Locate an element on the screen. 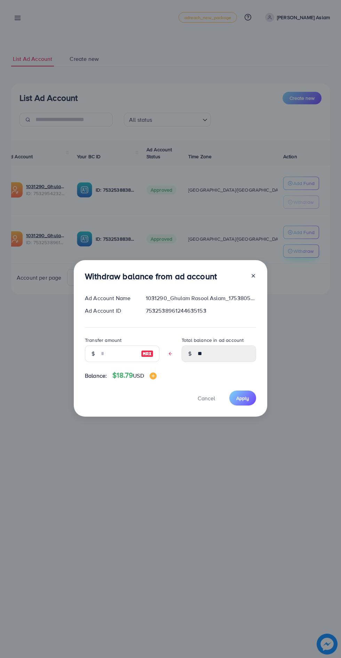  span: USD is located at coordinates (138, 376).